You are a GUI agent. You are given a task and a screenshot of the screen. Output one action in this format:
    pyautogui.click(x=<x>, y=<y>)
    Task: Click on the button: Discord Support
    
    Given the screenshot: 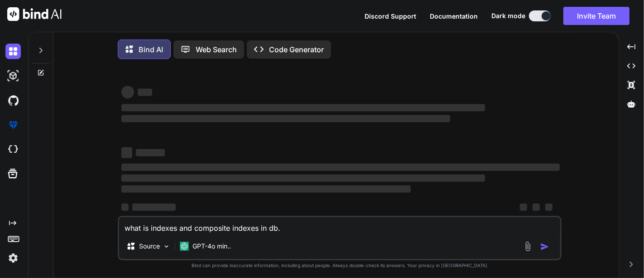 What is the action you would take?
    pyautogui.click(x=391, y=16)
    